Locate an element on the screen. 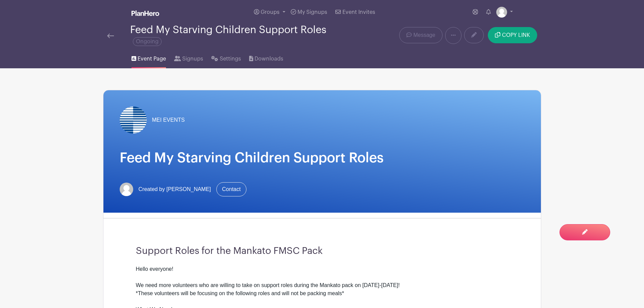 This screenshot has height=308, width=644. span: Settings is located at coordinates (231, 59).